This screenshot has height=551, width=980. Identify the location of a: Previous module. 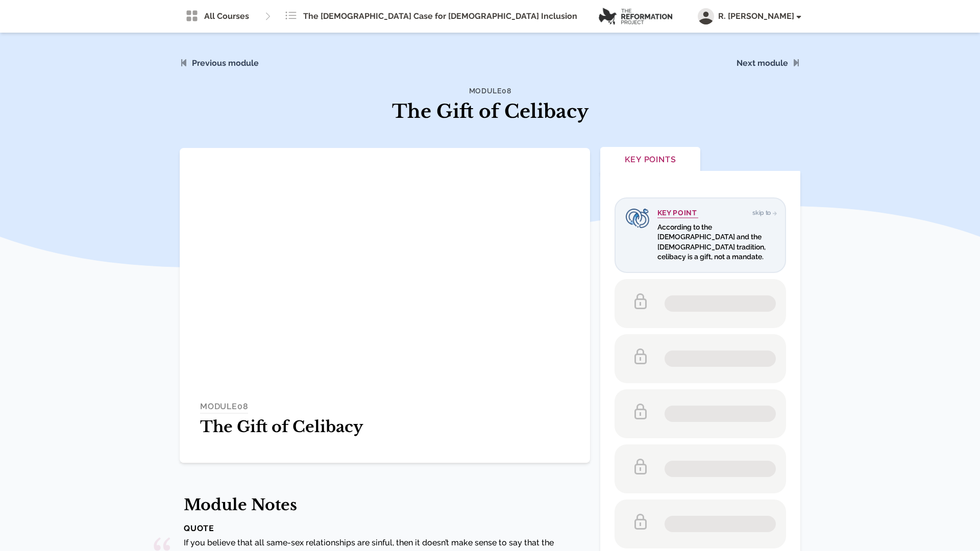
(225, 63).